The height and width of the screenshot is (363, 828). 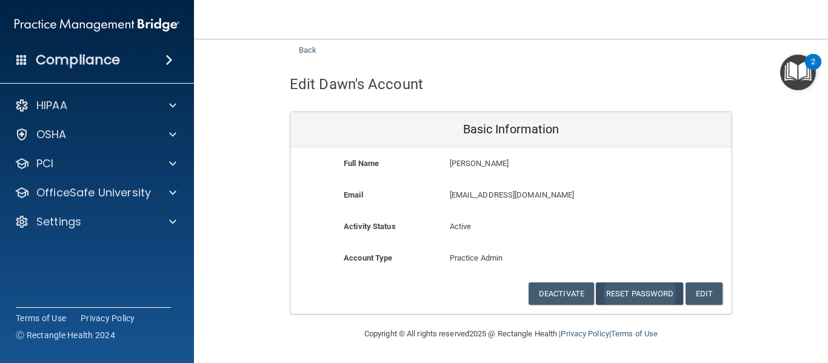 What do you see at coordinates (370, 226) in the screenshot?
I see `b: Activity Status` at bounding box center [370, 226].